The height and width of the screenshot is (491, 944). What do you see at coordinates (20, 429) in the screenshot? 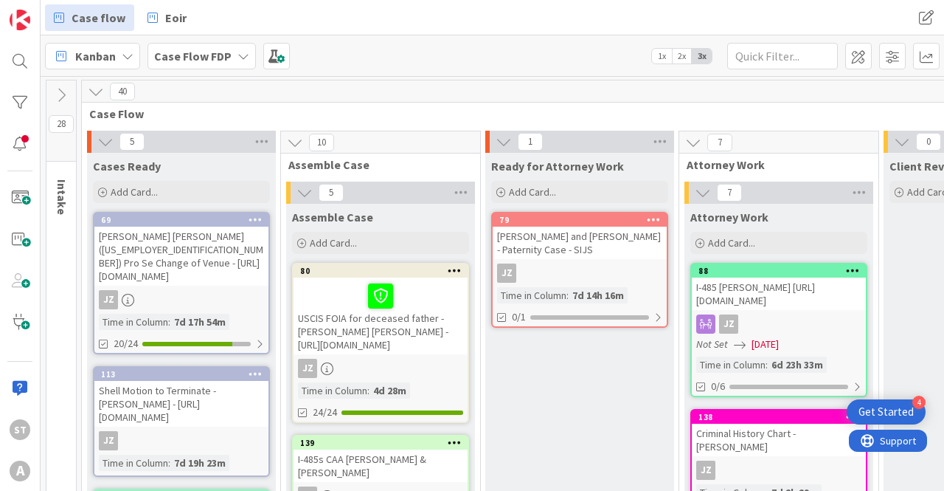
I see `div: ST` at bounding box center [20, 429].